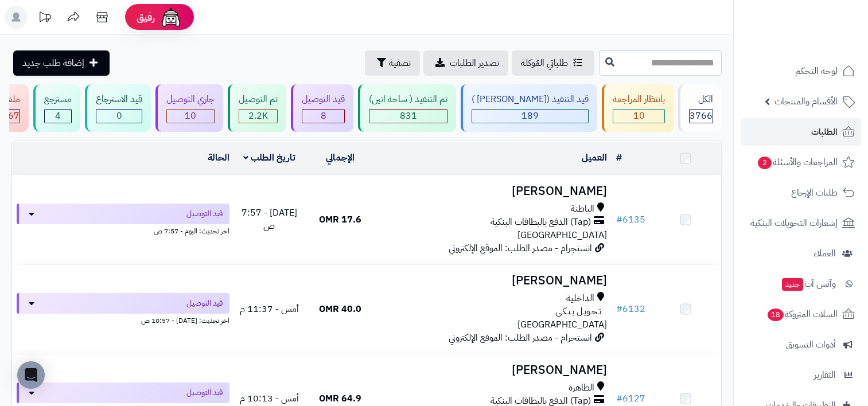 This screenshot has height=406, width=868. I want to click on a: طلباتي المُوكلة, so click(552, 63).